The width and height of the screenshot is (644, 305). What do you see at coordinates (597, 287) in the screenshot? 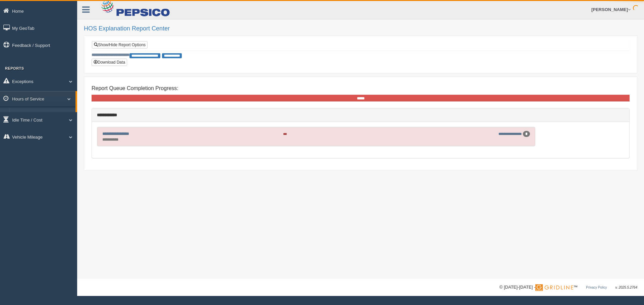
I see `a: Privacy Policy` at bounding box center [597, 287].